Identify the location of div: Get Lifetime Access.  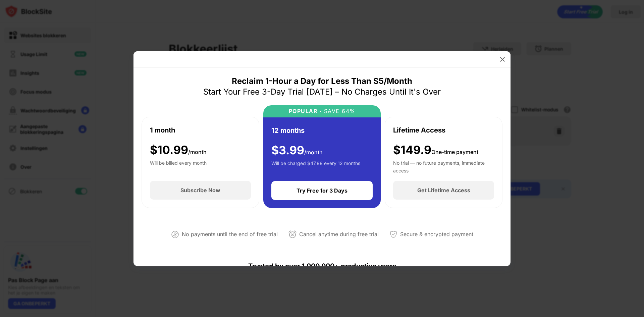
(444, 190).